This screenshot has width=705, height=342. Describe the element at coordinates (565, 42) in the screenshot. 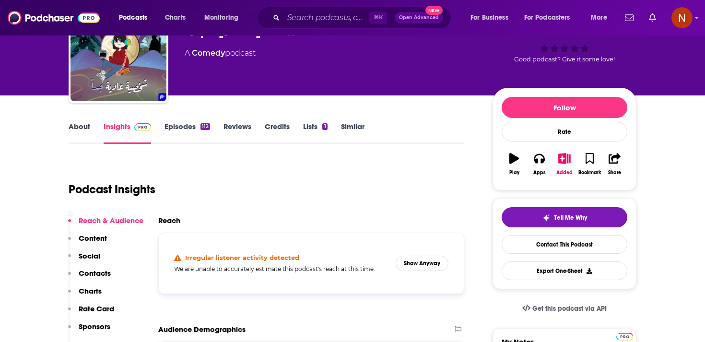

I see `div: Good podcast? Give it some love!` at that location.